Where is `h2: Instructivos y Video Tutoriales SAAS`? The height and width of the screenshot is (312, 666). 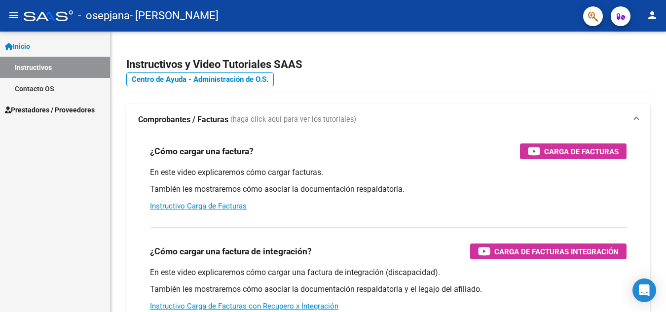 h2: Instructivos y Video Tutoriales SAAS is located at coordinates (389, 65).